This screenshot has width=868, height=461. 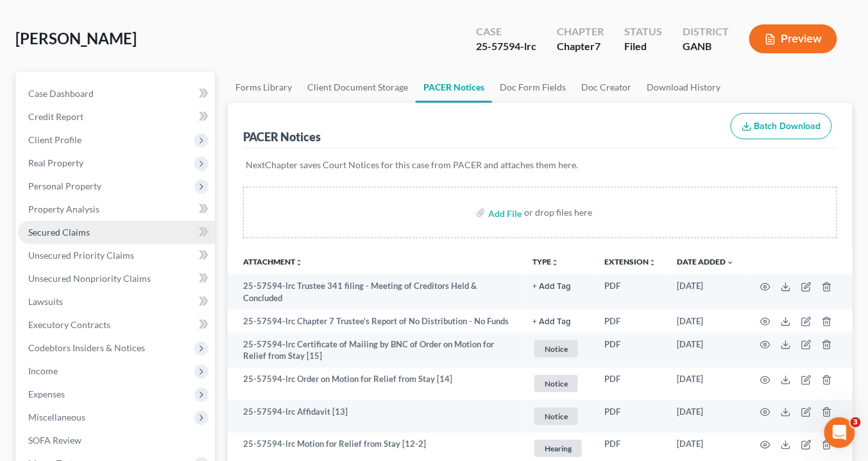 I want to click on a: Unsecured Priority Claims, so click(x=116, y=255).